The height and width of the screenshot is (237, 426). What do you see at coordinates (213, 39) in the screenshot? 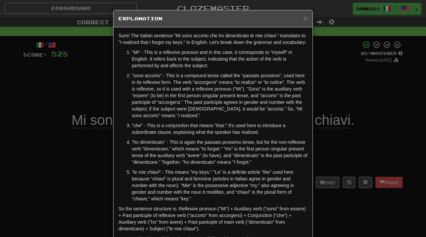
I see `p: Sure! The Italian sentence "Mi sono accorto che ho dimenticato le mie chiavi." translates to "I r...` at bounding box center [213, 39].